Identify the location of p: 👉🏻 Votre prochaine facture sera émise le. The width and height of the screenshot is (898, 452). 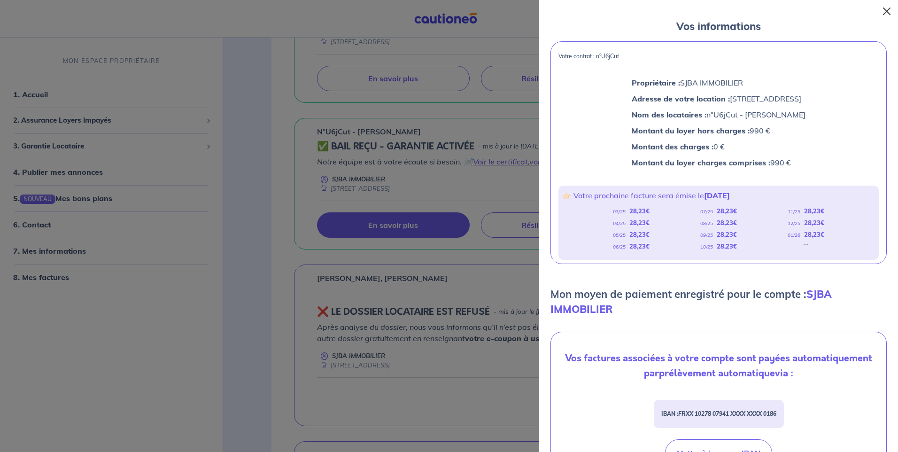
(719, 195).